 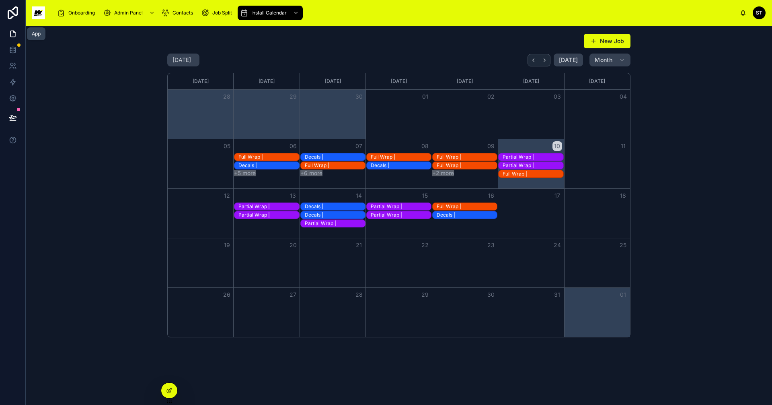 I want to click on button: 19, so click(x=227, y=245).